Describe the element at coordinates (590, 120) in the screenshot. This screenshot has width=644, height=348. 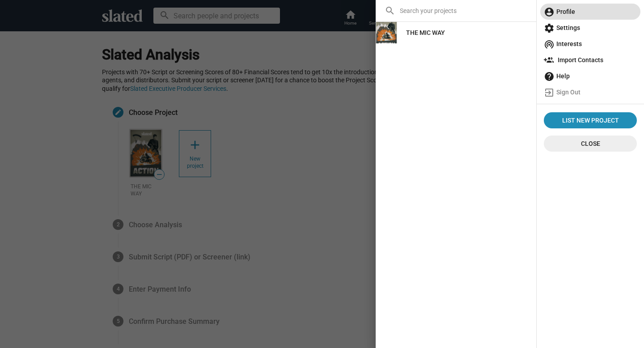
I see `a: List New Project` at that location.